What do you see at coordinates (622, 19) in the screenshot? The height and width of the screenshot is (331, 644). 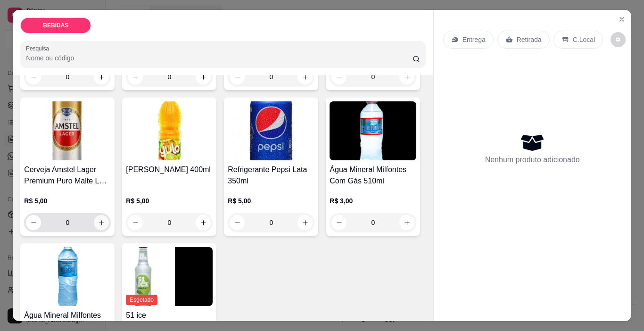 I see `button: Close` at bounding box center [622, 19].